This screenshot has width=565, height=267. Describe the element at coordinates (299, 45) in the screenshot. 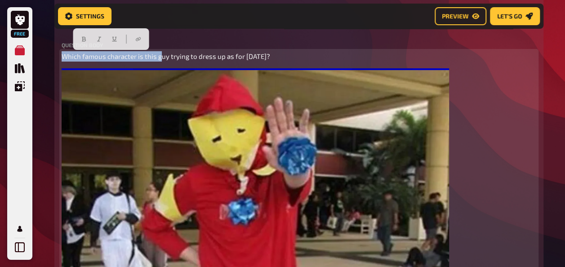

I see `label: Question body` at that location.